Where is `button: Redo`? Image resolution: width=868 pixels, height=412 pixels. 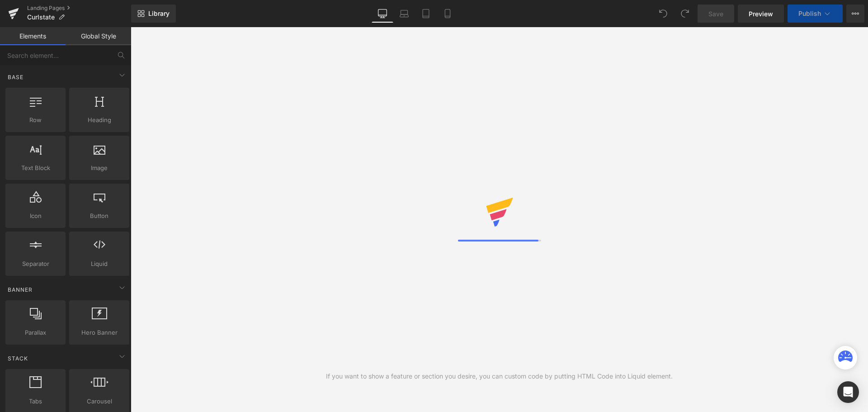
button: Redo is located at coordinates (685, 14).